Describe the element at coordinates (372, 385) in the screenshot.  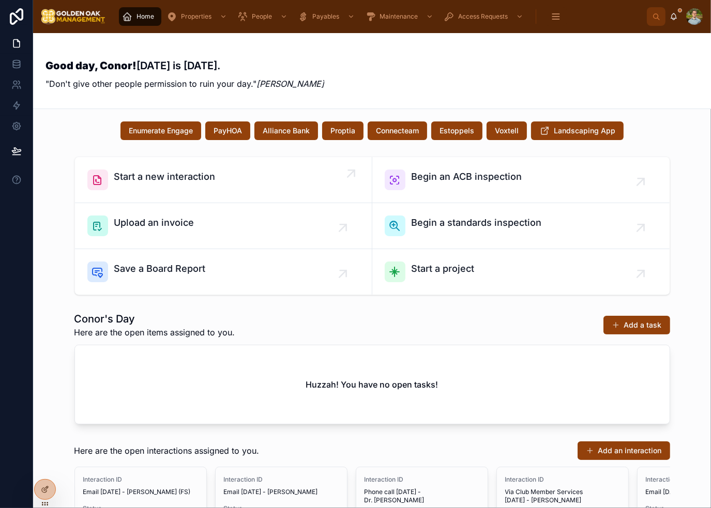
I see `h2: Huzzah! You have no open tasks!` at that location.